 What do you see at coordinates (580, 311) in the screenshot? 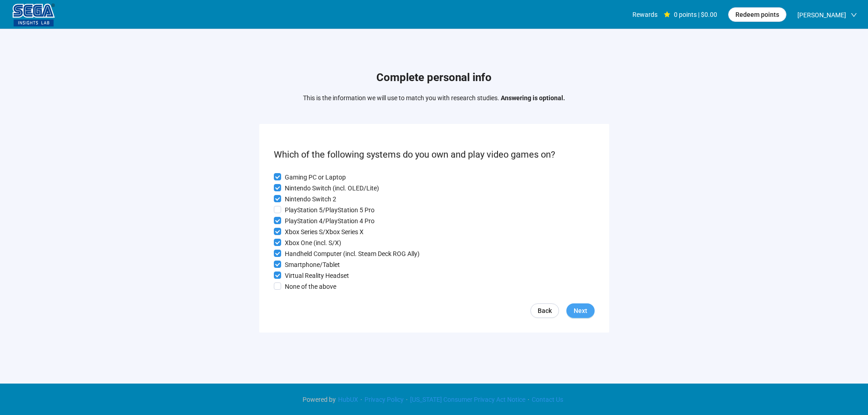
I see `span: Next` at bounding box center [580, 311].